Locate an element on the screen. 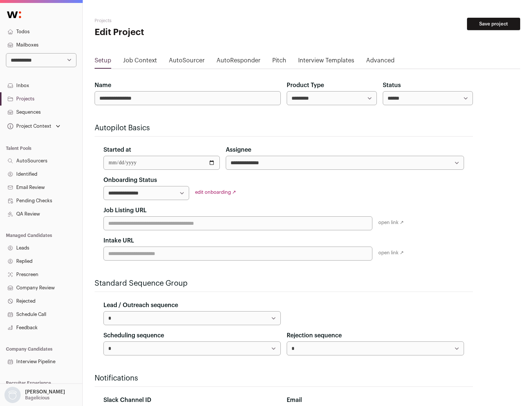  label: Onboarding Status is located at coordinates (130, 180).